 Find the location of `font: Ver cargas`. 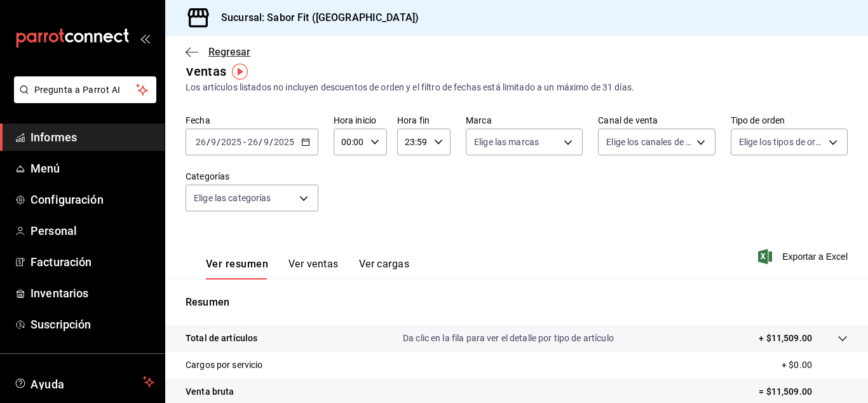

font: Ver cargas is located at coordinates (385, 264).